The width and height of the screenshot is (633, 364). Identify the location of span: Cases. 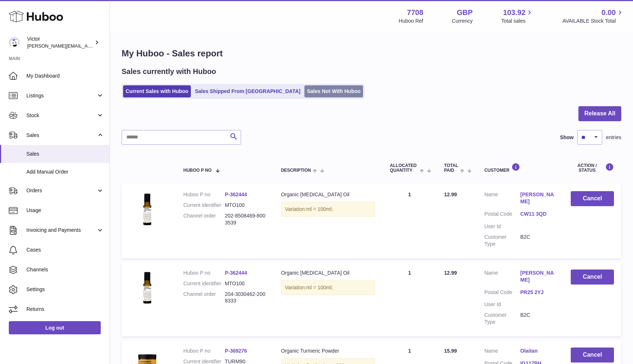
(65, 250).